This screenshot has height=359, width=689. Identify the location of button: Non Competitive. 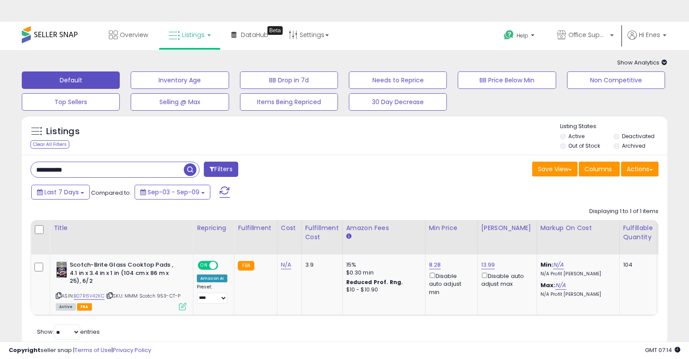
(615, 80).